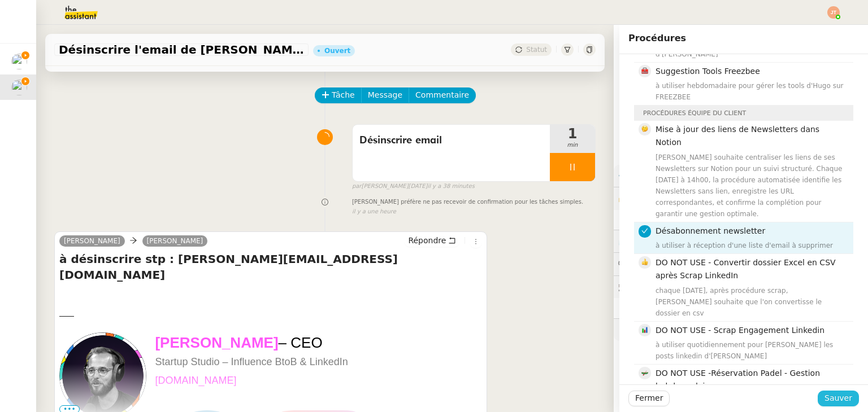 The width and height of the screenshot is (868, 412). Describe the element at coordinates (740, 330) in the screenshot. I see `span: DO NOT USE - Scrap Engagement Linkedin` at that location.